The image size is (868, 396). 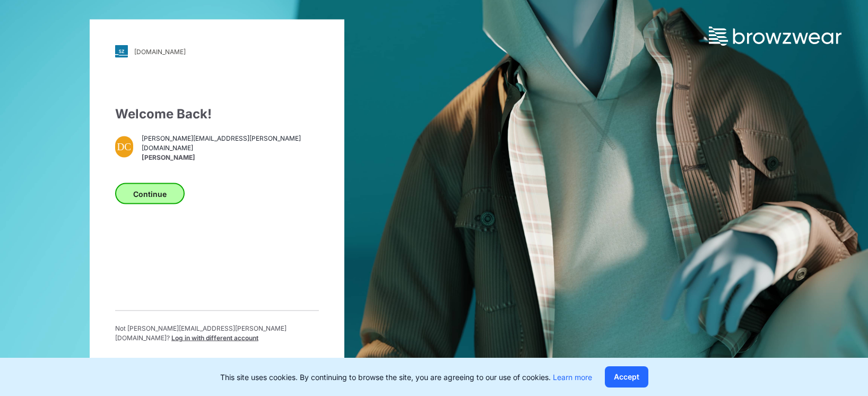 What do you see at coordinates (124, 147) in the screenshot?
I see `div: DC` at bounding box center [124, 147].